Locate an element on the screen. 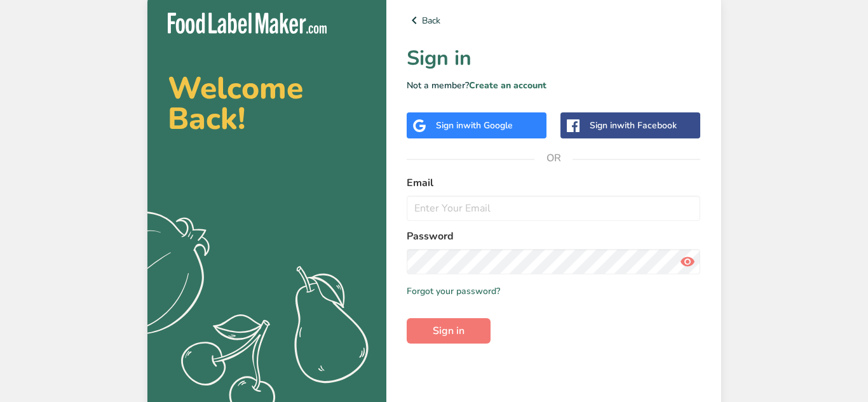  h2: Welcome Back! is located at coordinates (267, 103).